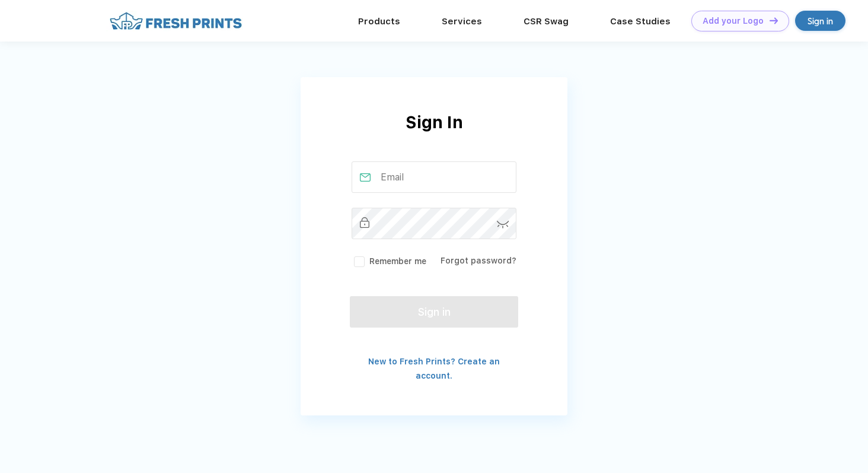  What do you see at coordinates (434, 177) in the screenshot?
I see `input: Email` at bounding box center [434, 177].